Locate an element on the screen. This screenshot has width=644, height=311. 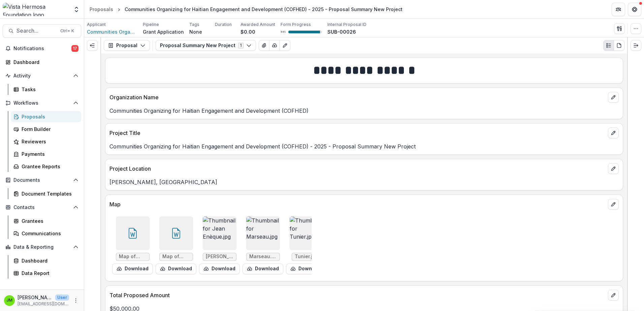
img: Thumbnail for Marseau.jpg is located at coordinates (263, 233).